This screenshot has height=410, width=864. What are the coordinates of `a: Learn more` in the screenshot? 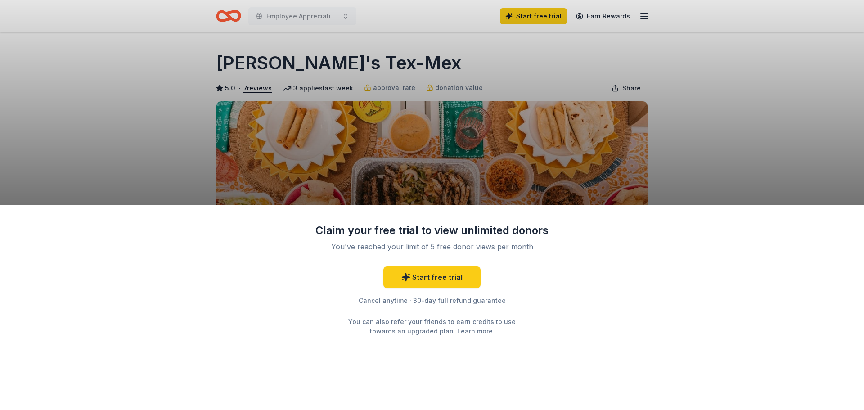 It's located at (475, 331).